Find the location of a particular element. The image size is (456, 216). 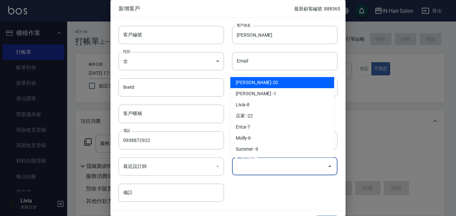

button: Close is located at coordinates (330, 166).